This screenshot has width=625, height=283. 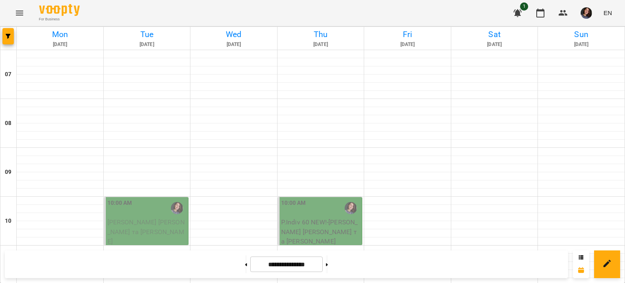 I want to click on h6: Fri, so click(x=408, y=34).